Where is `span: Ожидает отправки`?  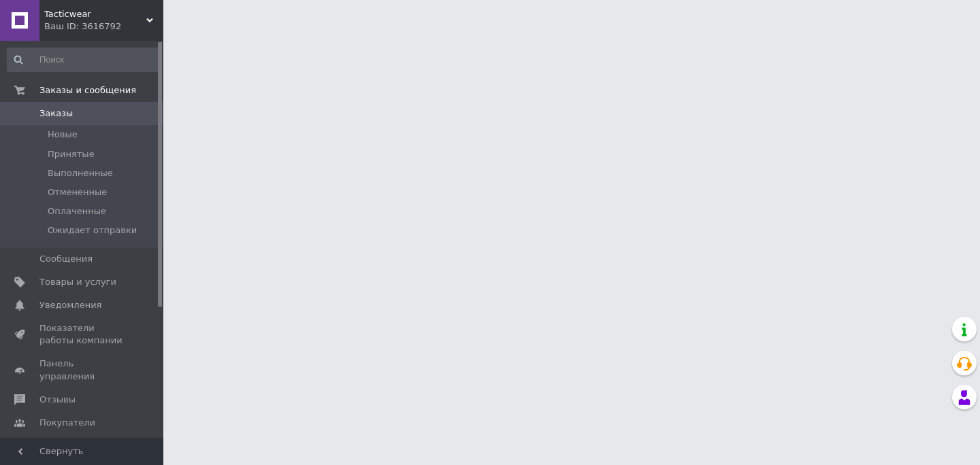
span: Ожидает отправки is located at coordinates (92, 230).